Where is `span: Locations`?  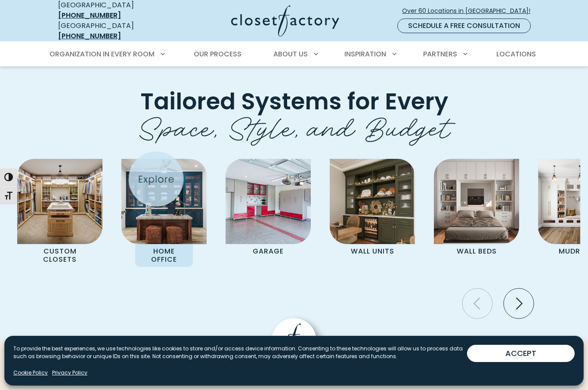 span: Locations is located at coordinates (516, 54).